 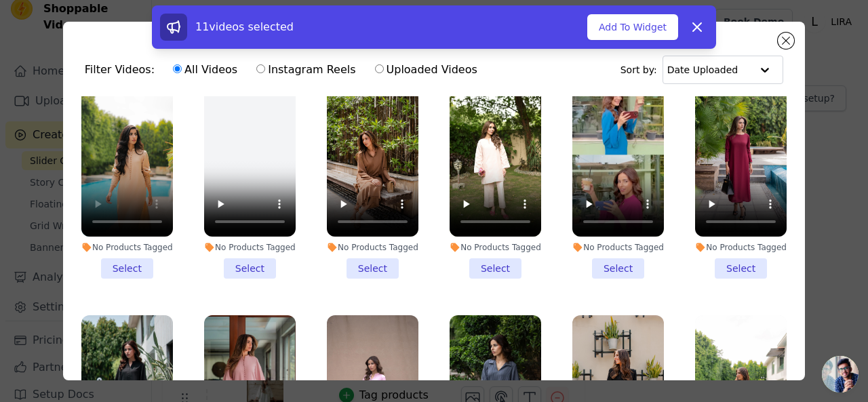 I want to click on button: Add To Widget, so click(x=633, y=27).